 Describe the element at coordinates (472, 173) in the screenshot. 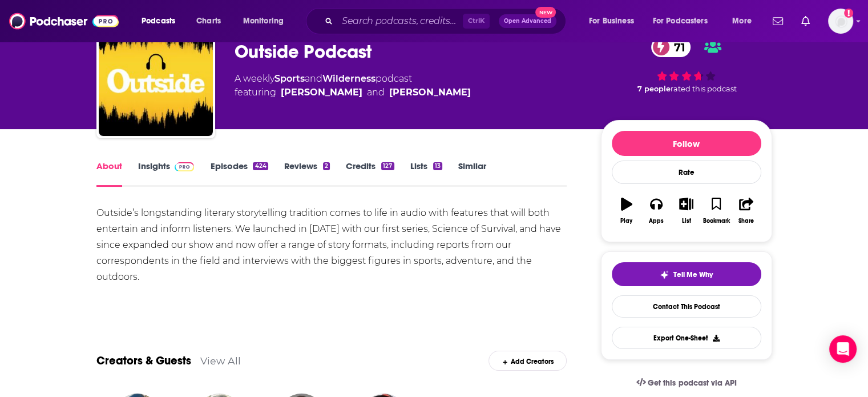

I see `a: Similar` at that location.